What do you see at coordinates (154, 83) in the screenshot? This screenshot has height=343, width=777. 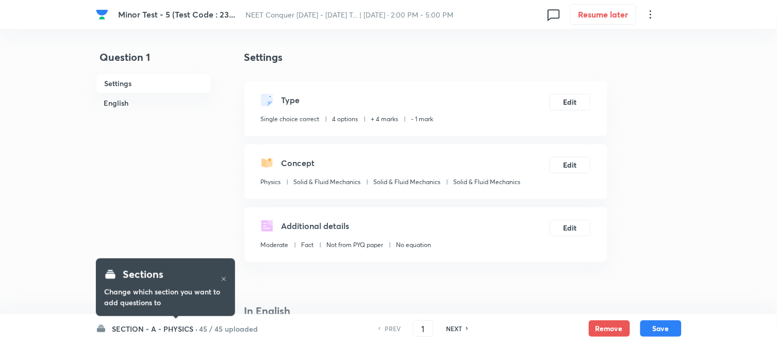 I see `h6: Settings` at bounding box center [154, 83].